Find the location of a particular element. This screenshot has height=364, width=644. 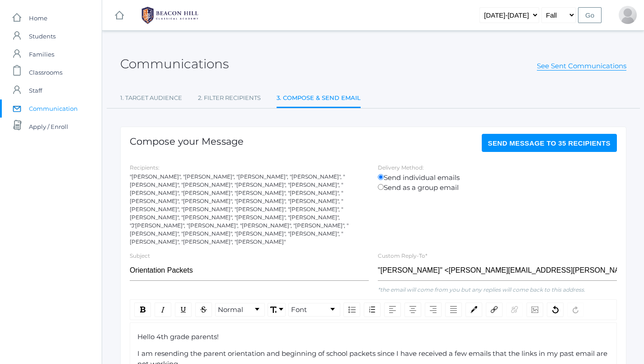

div: Ordered is located at coordinates (372, 310).